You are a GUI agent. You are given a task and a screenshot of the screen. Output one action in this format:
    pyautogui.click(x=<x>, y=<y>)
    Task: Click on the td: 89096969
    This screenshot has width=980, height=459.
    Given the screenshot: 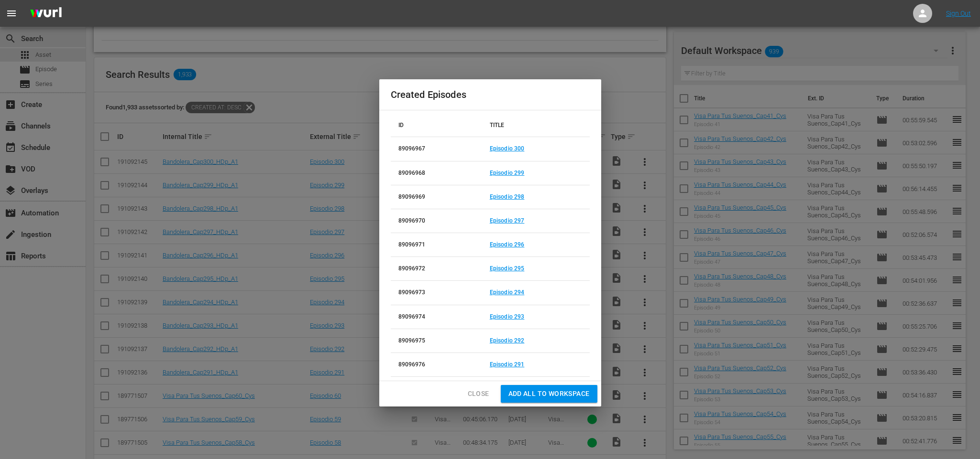 What is the action you would take?
    pyautogui.click(x=436, y=197)
    